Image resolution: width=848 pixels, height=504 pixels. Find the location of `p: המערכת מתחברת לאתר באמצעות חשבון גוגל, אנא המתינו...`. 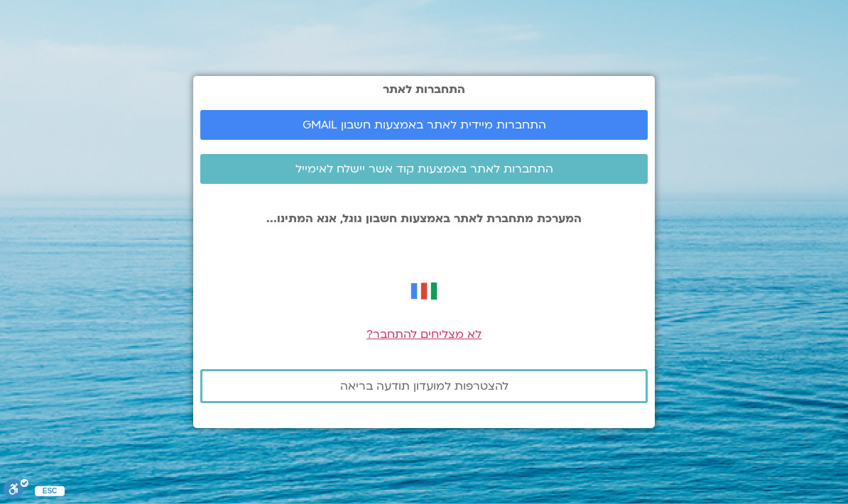

p: המערכת מתחברת לאתר באמצעות חשבון גוגל, אנא המתינו... is located at coordinates (424, 218).